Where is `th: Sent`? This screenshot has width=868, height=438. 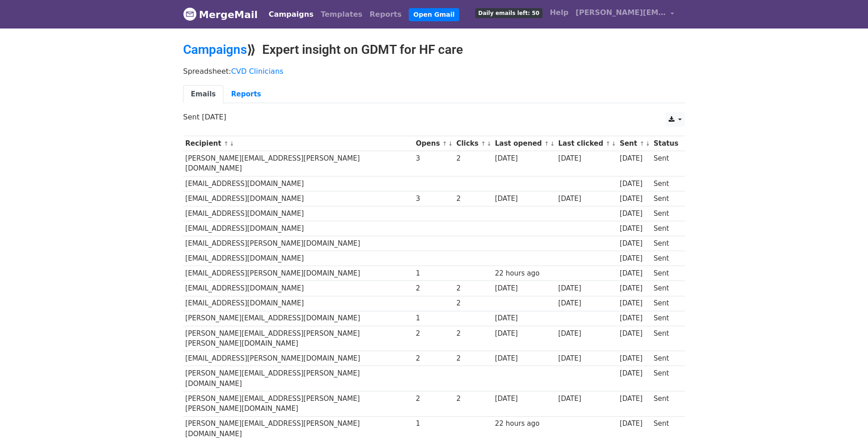 th: Sent is located at coordinates (634, 144).